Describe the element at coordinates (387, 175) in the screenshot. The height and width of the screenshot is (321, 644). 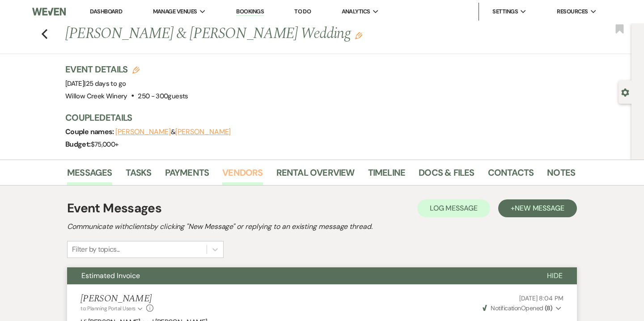
I see `a: Timeline` at that location.